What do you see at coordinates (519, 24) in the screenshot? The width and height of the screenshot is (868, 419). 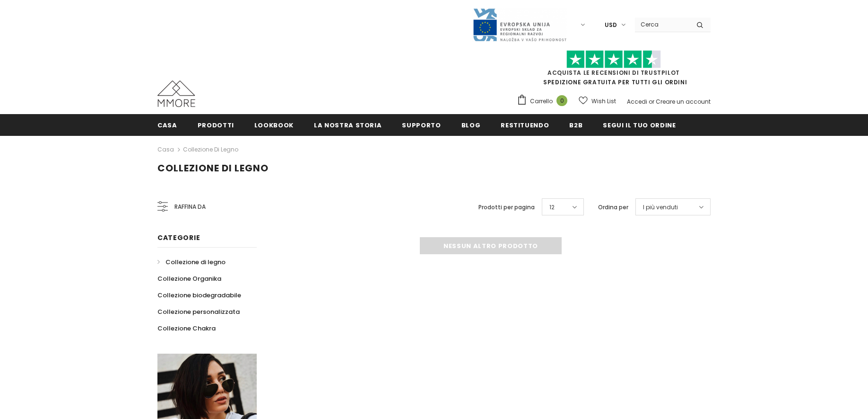 I see `a: Javni Razpis` at bounding box center [519, 24].